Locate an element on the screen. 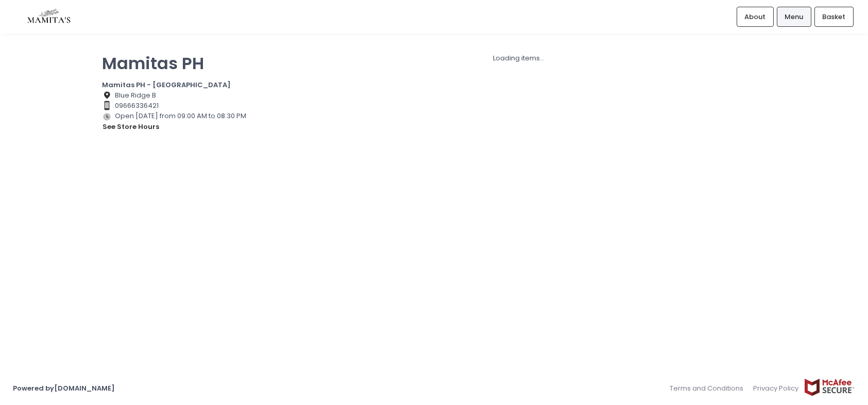 The height and width of the screenshot is (405, 868). p: Mamitas PH is located at coordinates (180, 62).